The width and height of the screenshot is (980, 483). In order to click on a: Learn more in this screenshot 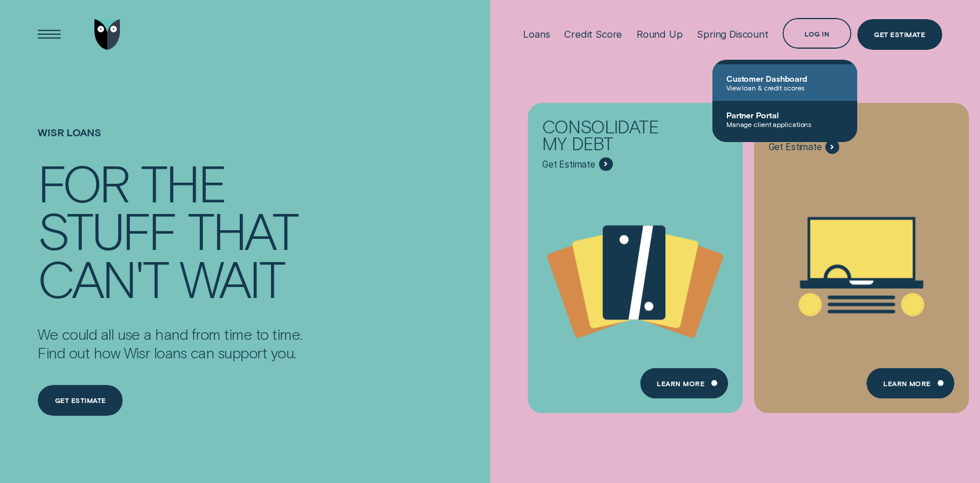, I will do `click(684, 383)`.